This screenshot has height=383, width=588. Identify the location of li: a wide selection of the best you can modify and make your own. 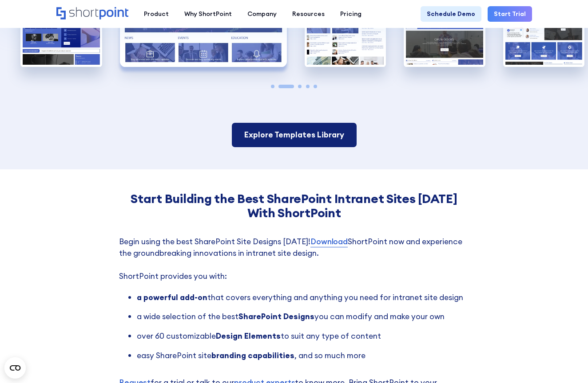
(303, 317).